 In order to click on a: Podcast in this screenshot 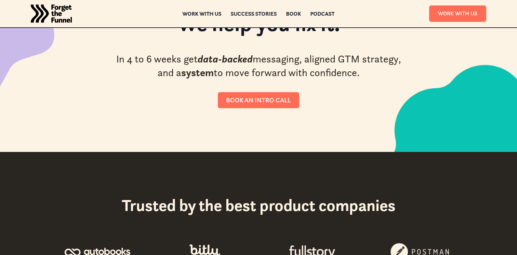, I will do `click(322, 14)`.